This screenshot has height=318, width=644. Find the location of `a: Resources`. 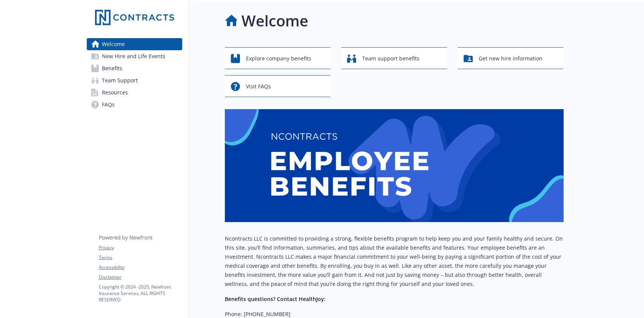

a: Resources is located at coordinates (134, 93).